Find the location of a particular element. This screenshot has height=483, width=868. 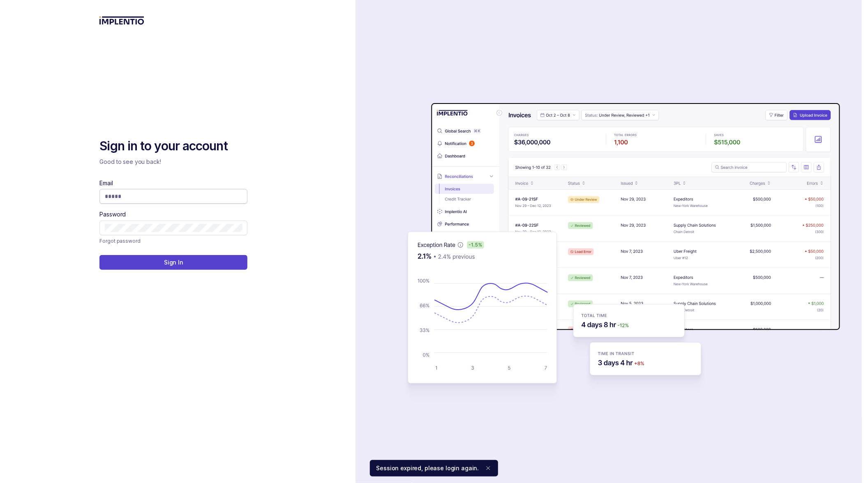

p: Forgot password is located at coordinates (120, 241).